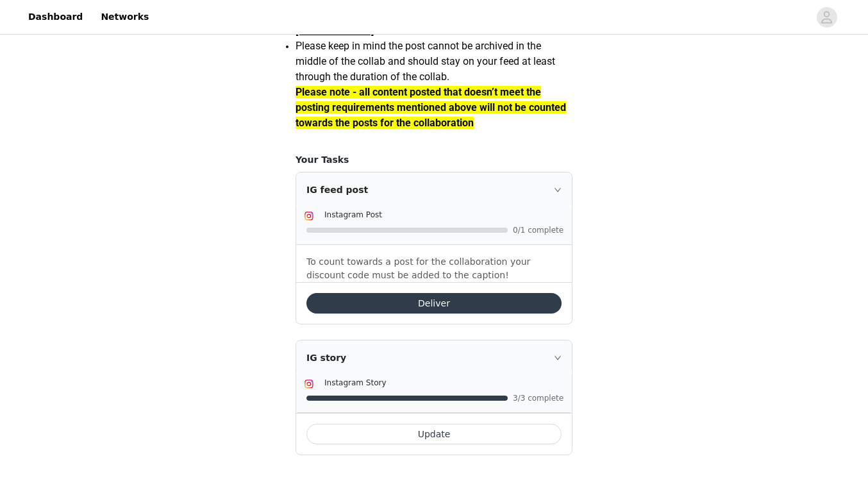 This screenshot has height=486, width=868. What do you see at coordinates (434, 269) in the screenshot?
I see `p: To count towards a post for the collaboration your discount code must be added to the caption!` at bounding box center [434, 269].